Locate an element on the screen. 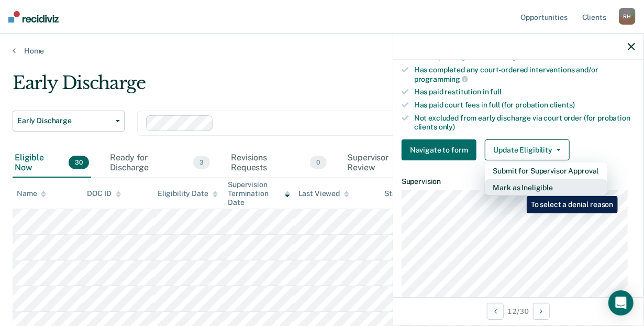 Image resolution: width=644 pixels, height=326 pixels. div: Name is located at coordinates (32, 193).